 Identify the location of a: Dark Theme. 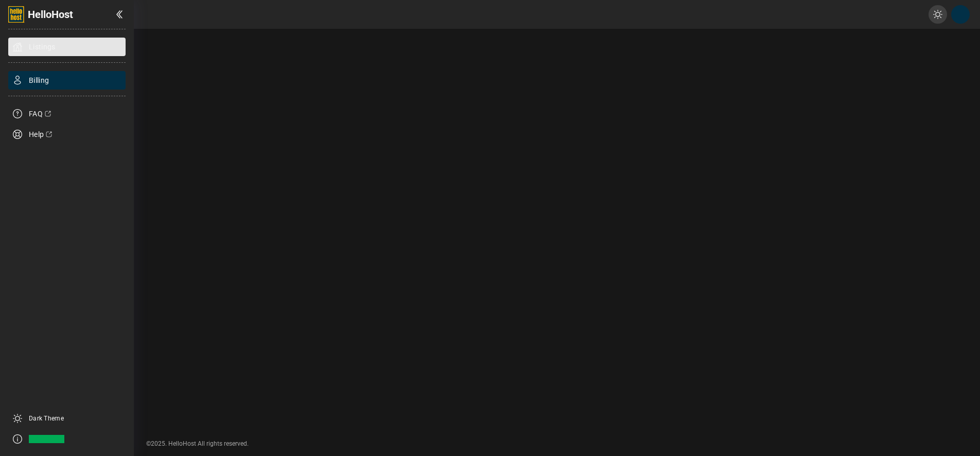
(46, 419).